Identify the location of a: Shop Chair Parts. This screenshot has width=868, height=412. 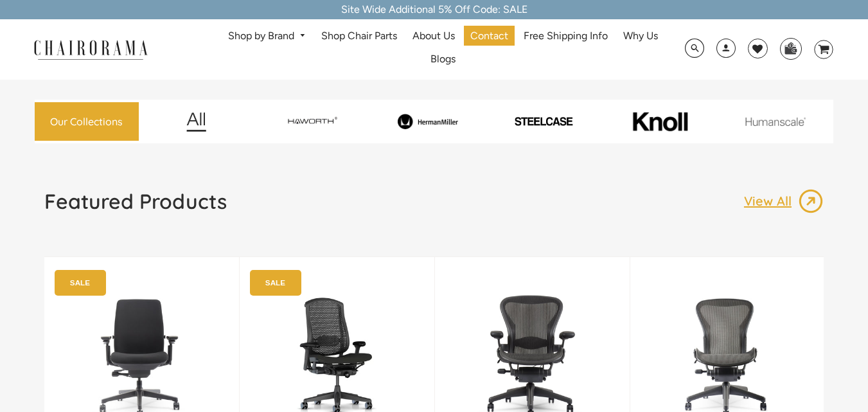
(359, 35).